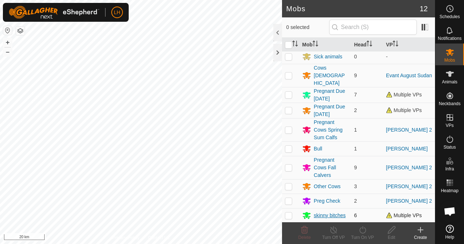 This screenshot has height=244, width=464. I want to click on span: 3, so click(356, 186).